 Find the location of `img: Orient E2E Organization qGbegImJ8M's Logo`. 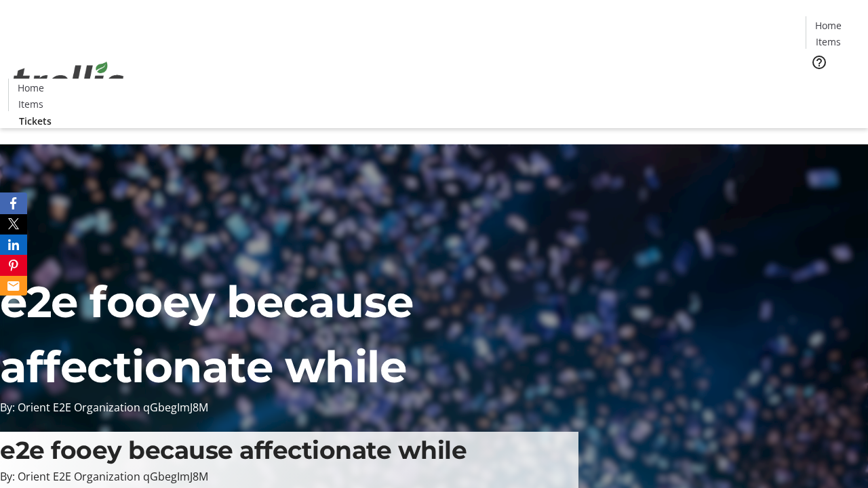

img: Orient E2E Organization qGbegImJ8M's Logo is located at coordinates (69, 81).